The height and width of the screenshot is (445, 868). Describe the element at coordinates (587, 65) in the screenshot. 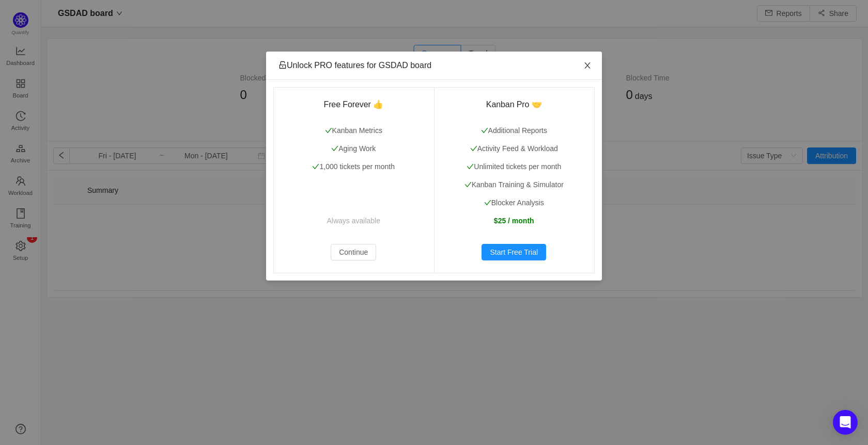

I see `i: icon: close` at that location.